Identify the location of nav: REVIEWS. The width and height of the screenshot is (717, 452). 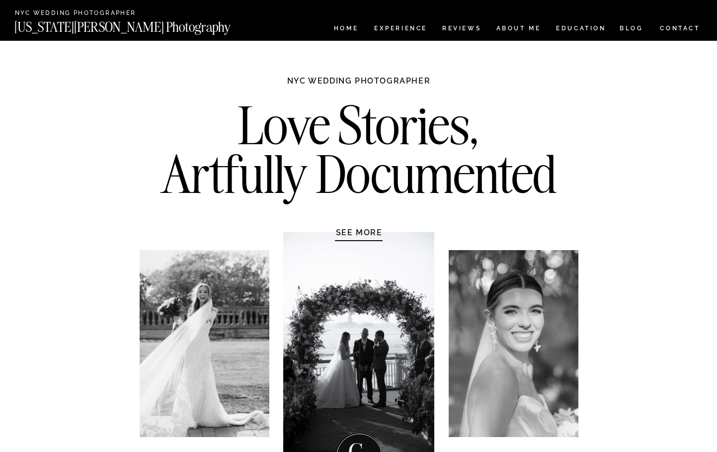
(461, 29).